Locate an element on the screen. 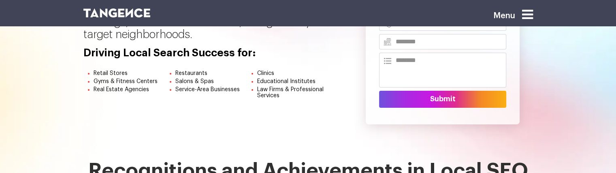 This screenshot has width=616, height=173. span: Restaurants is located at coordinates (191, 73).